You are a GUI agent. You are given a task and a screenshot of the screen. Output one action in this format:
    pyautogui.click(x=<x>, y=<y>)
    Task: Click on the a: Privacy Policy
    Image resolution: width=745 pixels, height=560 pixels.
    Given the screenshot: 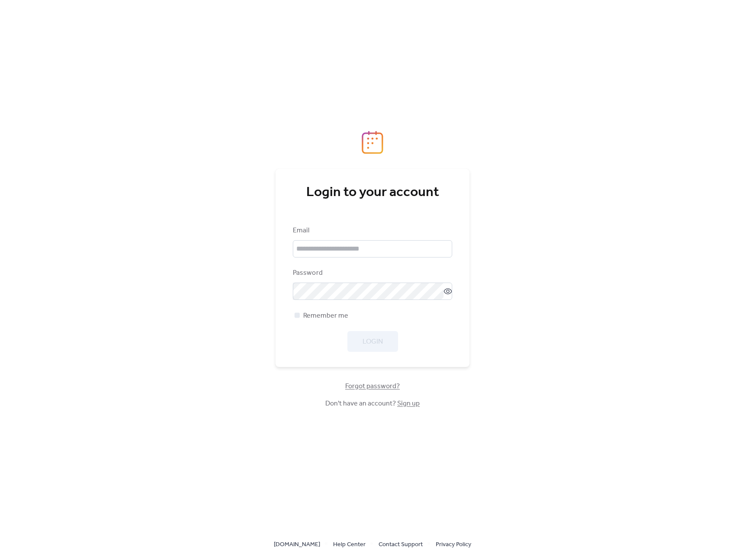 What is the action you would take?
    pyautogui.click(x=453, y=544)
    